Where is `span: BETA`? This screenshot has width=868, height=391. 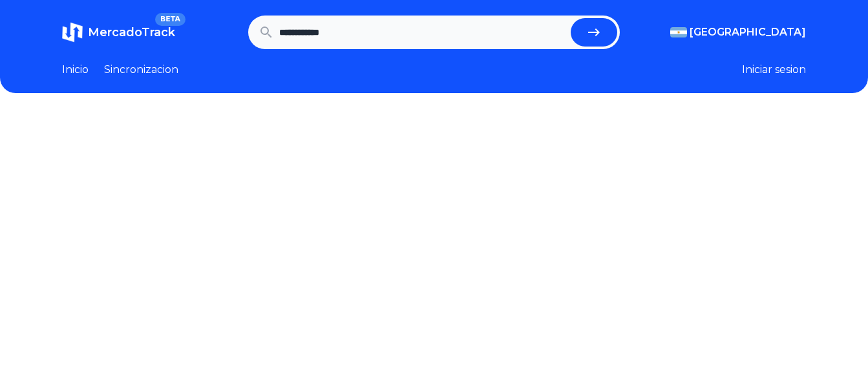
span: BETA is located at coordinates (170, 20).